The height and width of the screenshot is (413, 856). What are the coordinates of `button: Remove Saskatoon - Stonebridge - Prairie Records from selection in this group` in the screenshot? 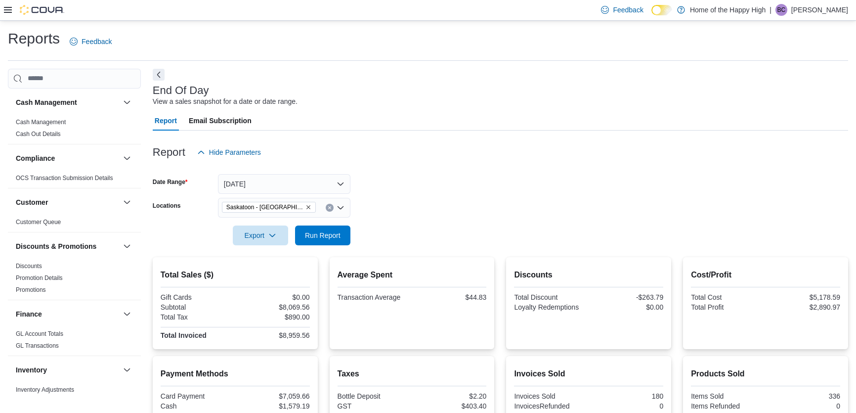 It's located at (308, 207).